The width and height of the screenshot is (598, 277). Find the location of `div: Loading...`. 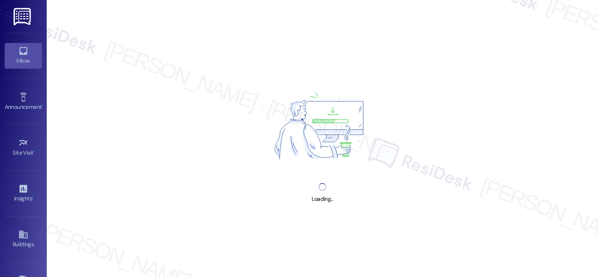

div: Loading... is located at coordinates (322, 199).